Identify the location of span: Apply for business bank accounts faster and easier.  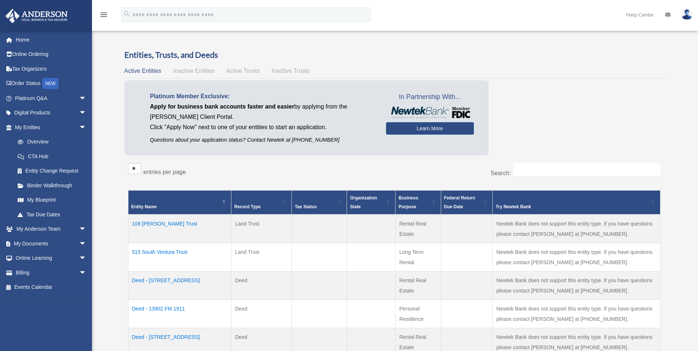
(222, 106).